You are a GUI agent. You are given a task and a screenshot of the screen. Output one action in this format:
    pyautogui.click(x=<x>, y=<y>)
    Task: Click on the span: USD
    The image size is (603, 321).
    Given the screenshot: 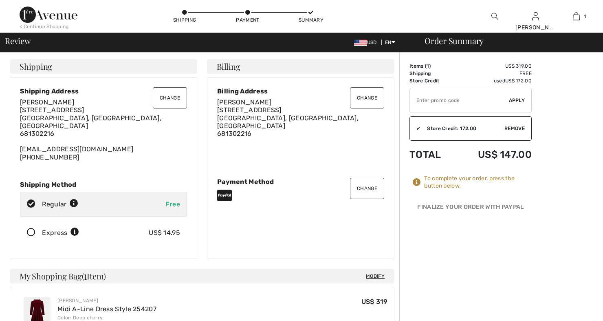 What is the action you would take?
    pyautogui.click(x=367, y=42)
    